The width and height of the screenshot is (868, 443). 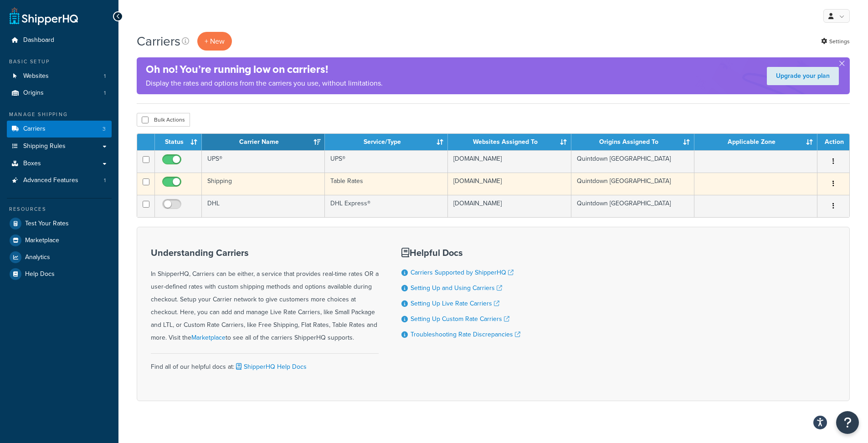 I want to click on p: Display the rates and options from the carriers you use, without limitations., so click(x=264, y=84).